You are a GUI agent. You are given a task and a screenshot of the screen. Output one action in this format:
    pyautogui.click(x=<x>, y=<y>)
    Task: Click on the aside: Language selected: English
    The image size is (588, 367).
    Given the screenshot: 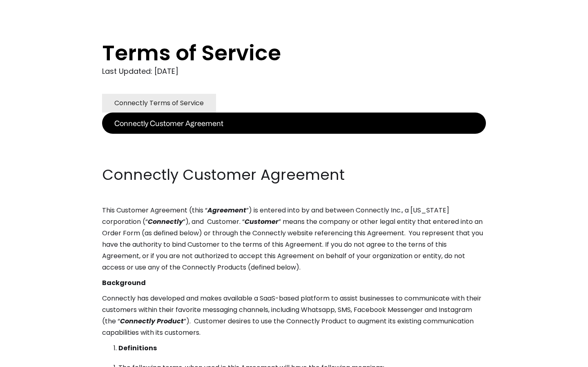 What is the action you would take?
    pyautogui.click(x=29, y=358)
    